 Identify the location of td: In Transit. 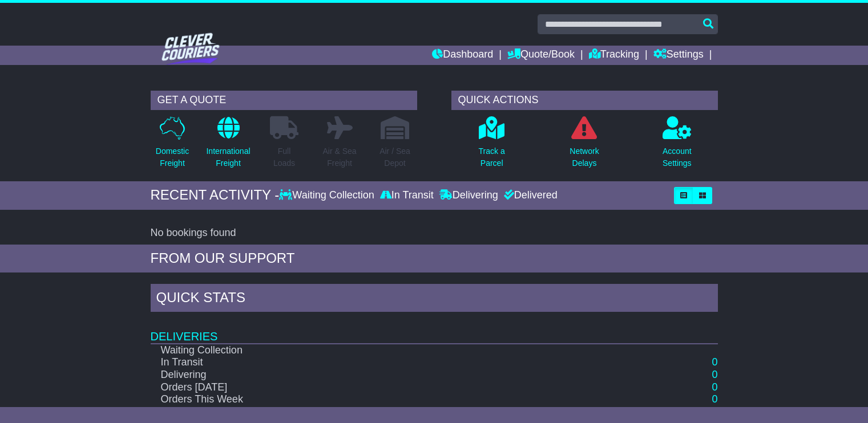
(393, 363).